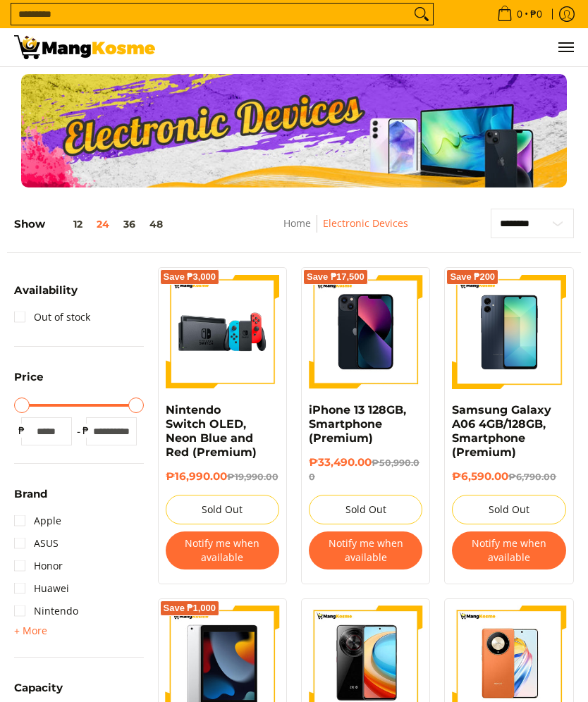  I want to click on span: Availability, so click(46, 290).